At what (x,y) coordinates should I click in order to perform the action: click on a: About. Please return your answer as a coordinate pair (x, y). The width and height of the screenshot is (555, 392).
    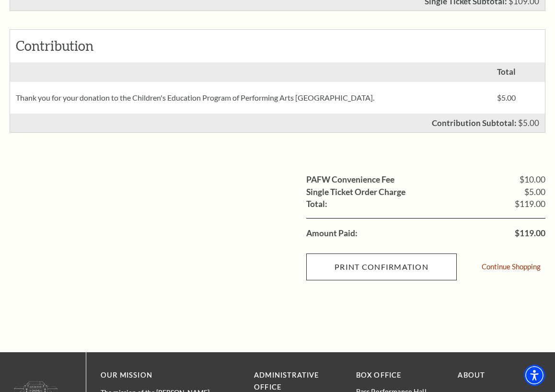
    Looking at the image, I should click on (471, 375).